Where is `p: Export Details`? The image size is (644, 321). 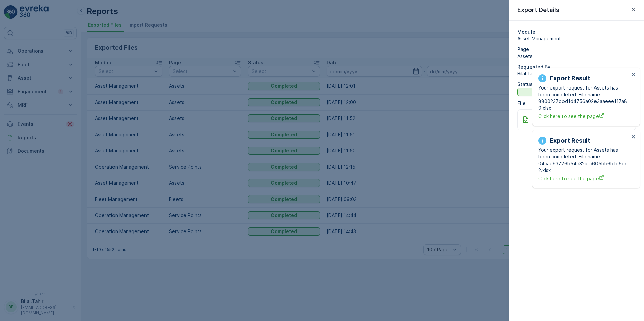
p: Export Details is located at coordinates (538, 10).